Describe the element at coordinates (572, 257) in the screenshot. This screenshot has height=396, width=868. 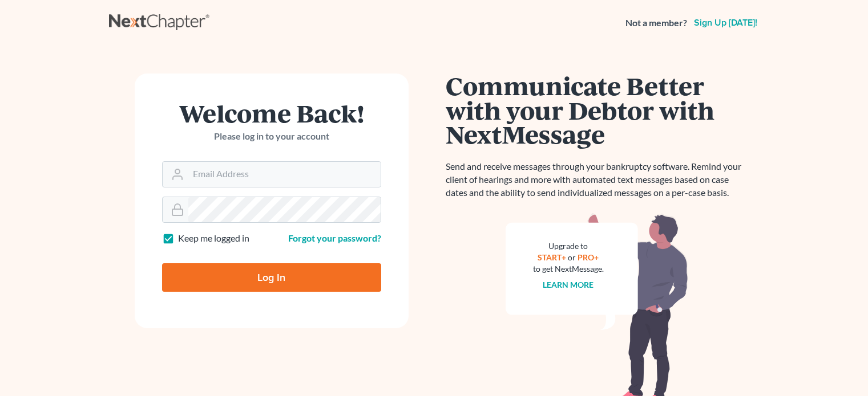
I see `span: or` at that location.